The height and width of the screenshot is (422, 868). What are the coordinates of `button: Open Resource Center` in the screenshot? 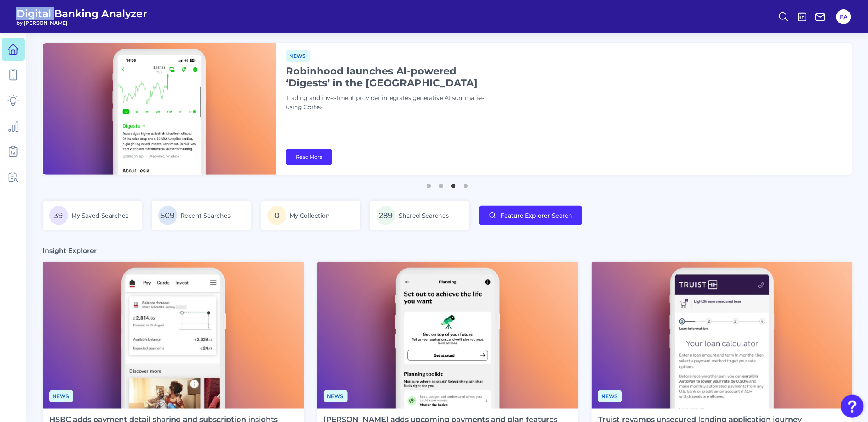 It's located at (853, 406).